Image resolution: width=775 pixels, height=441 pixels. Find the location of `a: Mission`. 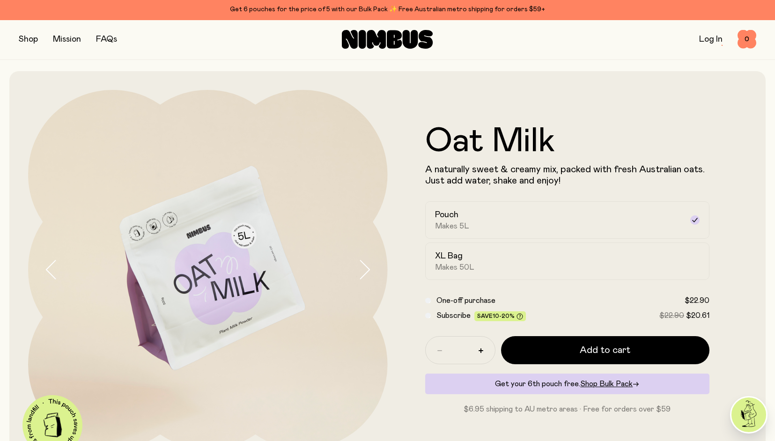

a: Mission is located at coordinates (67, 39).